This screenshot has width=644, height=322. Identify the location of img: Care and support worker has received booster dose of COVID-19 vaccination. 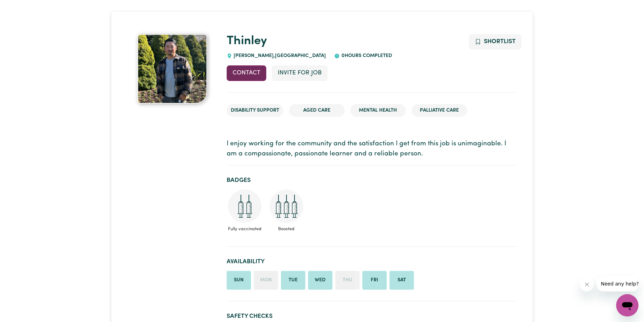
(287, 206).